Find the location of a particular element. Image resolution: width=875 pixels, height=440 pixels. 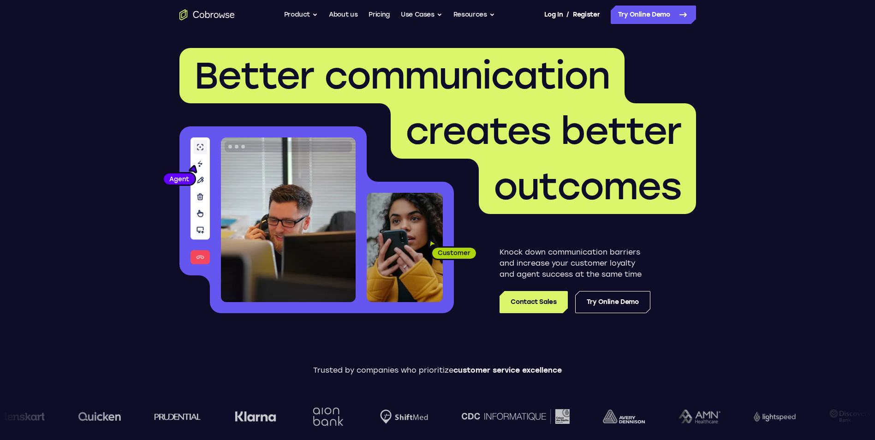

a: Log In is located at coordinates (553, 15).